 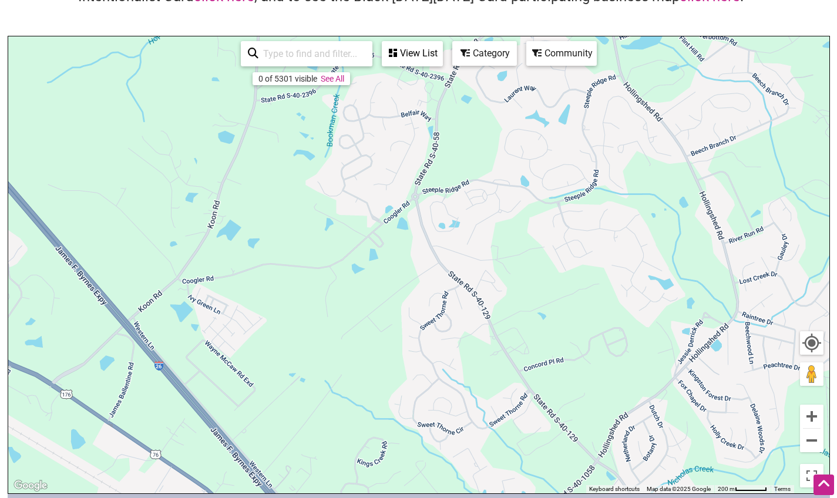 I want to click on div: Type to search and filter, so click(x=307, y=53).